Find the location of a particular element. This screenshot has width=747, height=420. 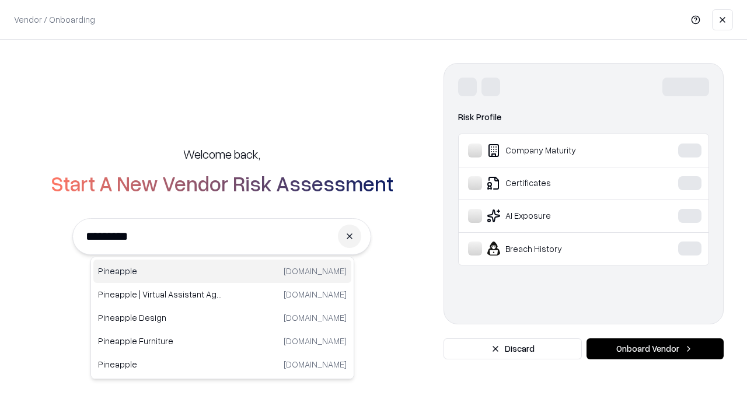

p: Pineapple Design is located at coordinates (160, 317).